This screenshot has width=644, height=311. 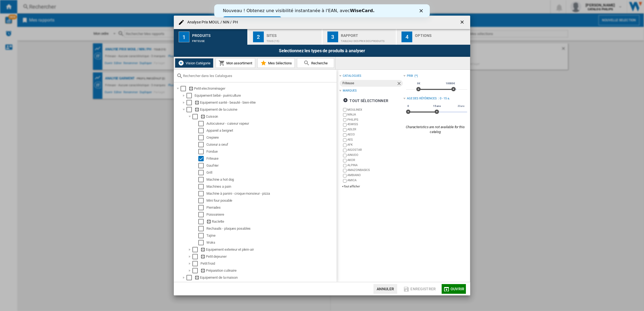 I want to click on button: tout sélectionner, so click(x=365, y=101).